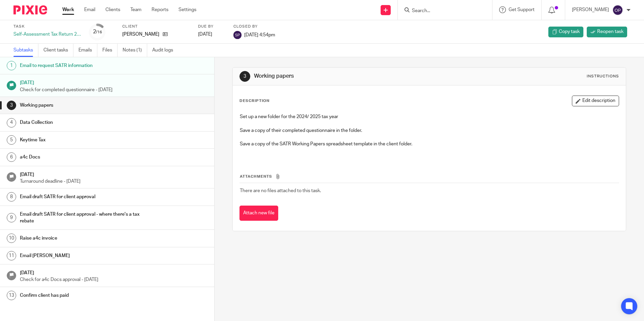 The height and width of the screenshot is (321, 644). What do you see at coordinates (254, 27) in the screenshot?
I see `label: Closed by` at bounding box center [254, 27].